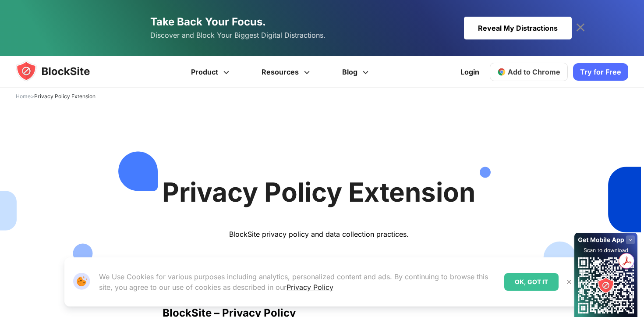  Describe the element at coordinates (65, 96) in the screenshot. I see `span: Privacy Policy Extension` at that location.